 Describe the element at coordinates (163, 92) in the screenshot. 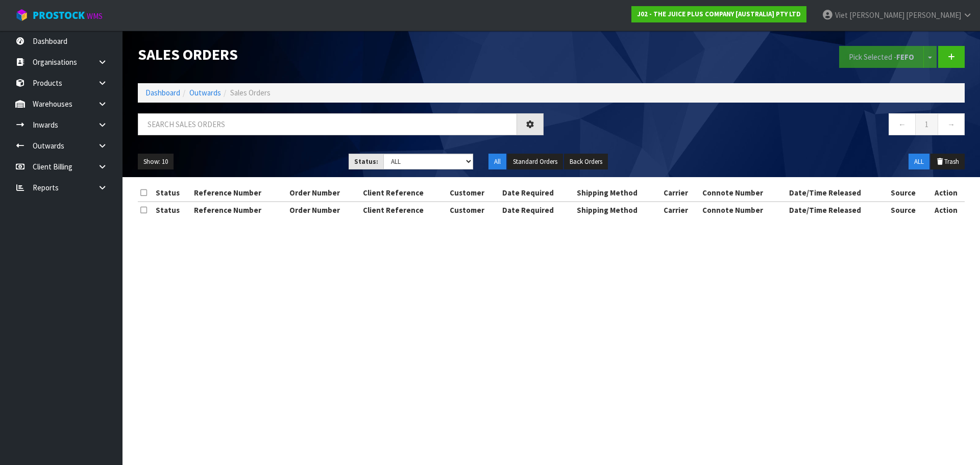

I see `a: Dashboard` at that location.